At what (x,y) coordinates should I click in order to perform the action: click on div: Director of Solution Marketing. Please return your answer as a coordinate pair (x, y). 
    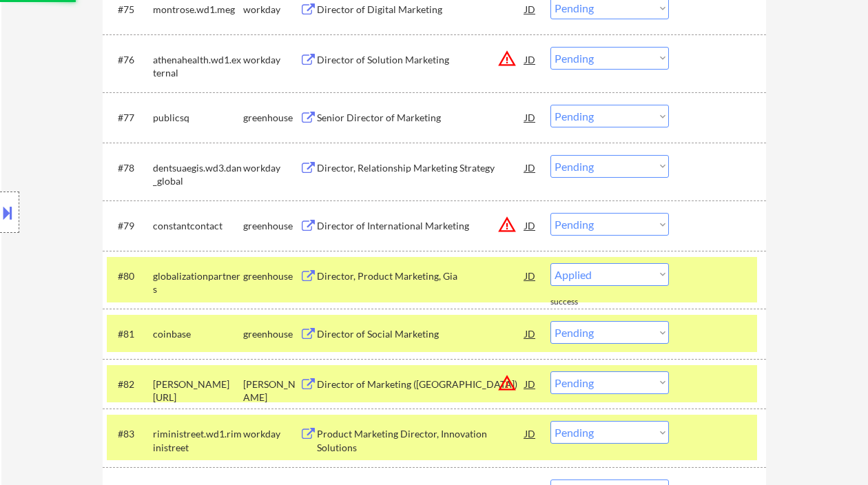
    Looking at the image, I should click on (421, 60).